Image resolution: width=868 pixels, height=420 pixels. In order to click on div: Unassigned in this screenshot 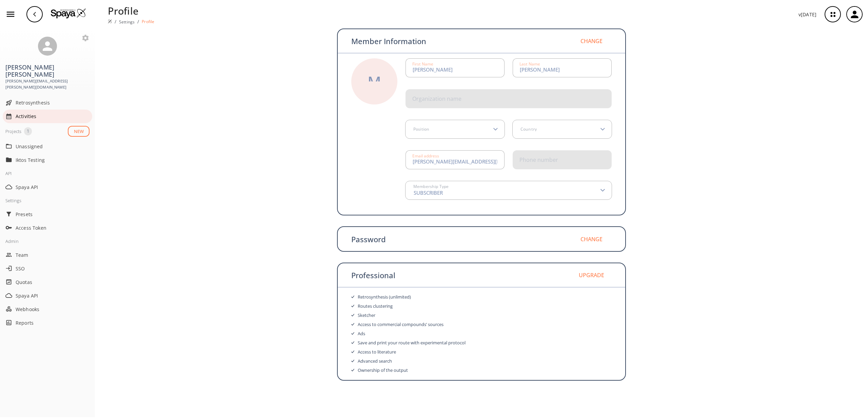, I will do `click(47, 146)`.